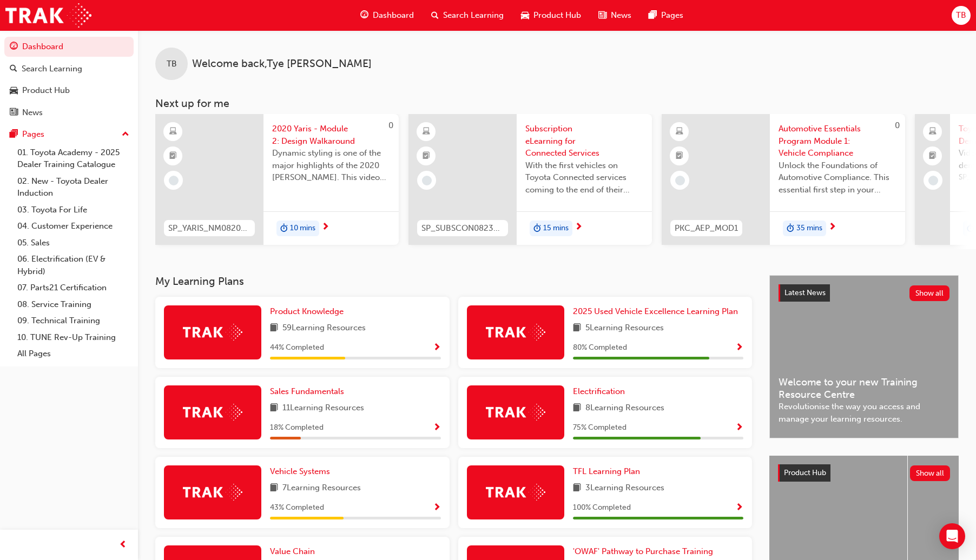 This screenshot has height=560, width=976. Describe the element at coordinates (386, 15) in the screenshot. I see `a: guage-iconDashboard` at that location.